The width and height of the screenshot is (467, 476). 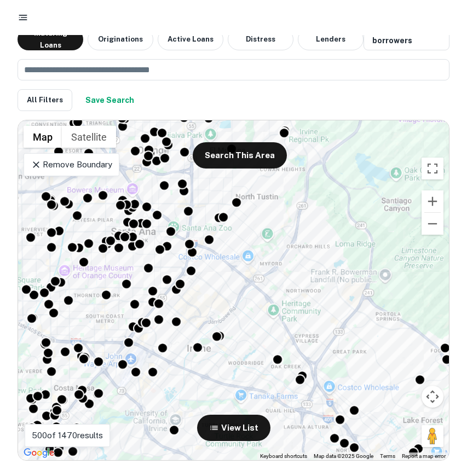 What do you see at coordinates (424, 455) in the screenshot?
I see `a: Report a map error` at bounding box center [424, 455].